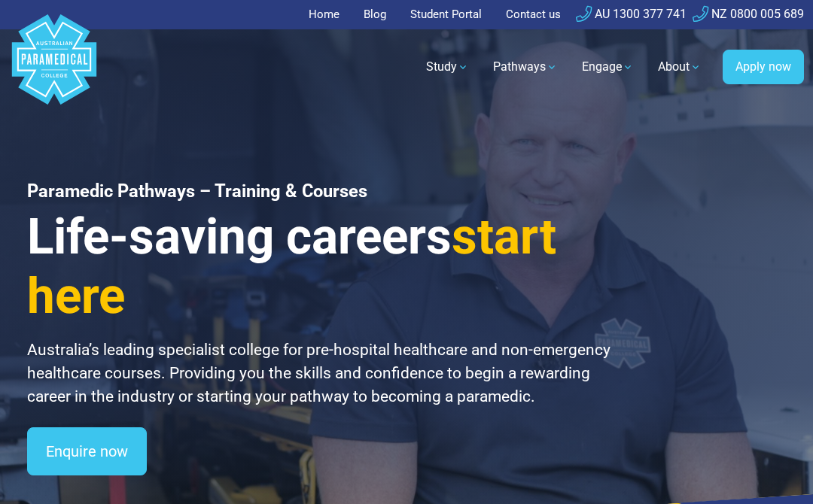 This screenshot has height=504, width=813. What do you see at coordinates (325, 191) in the screenshot?
I see `h1: Paramedic Pathways – Training & Courses` at bounding box center [325, 191].